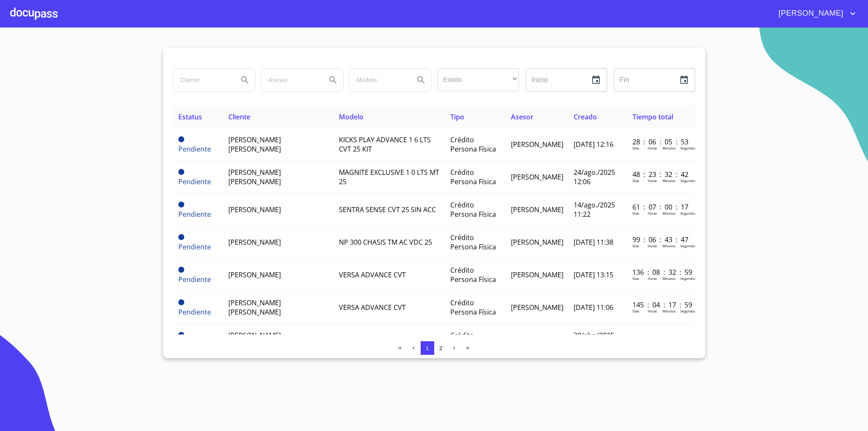 This screenshot has height=431, width=868. What do you see at coordinates (585, 117) in the screenshot?
I see `span: Creado` at bounding box center [585, 117].